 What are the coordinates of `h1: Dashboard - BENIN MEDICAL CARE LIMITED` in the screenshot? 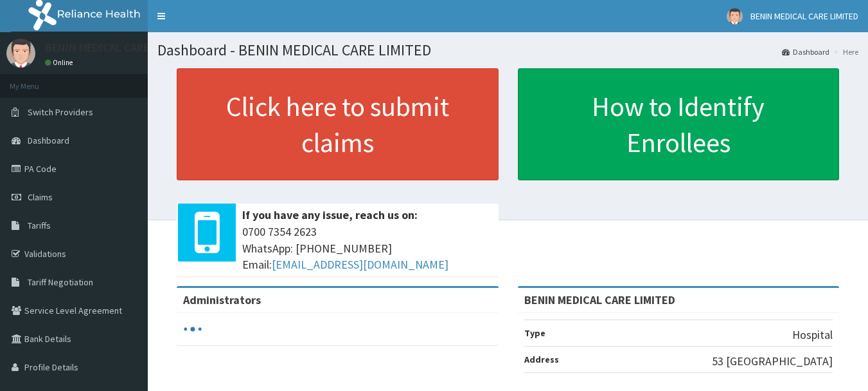 It's located at (508, 50).